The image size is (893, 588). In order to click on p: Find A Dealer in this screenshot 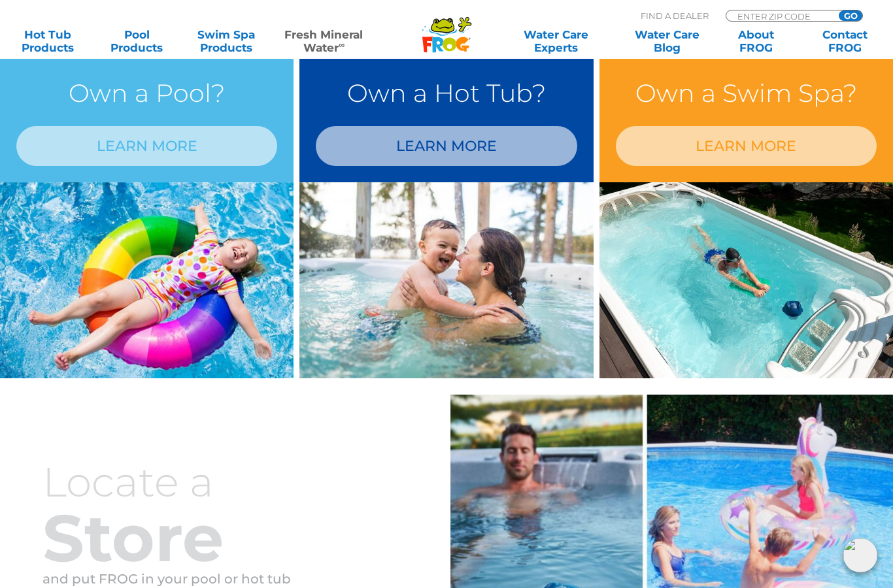, I will do `click(675, 16)`.